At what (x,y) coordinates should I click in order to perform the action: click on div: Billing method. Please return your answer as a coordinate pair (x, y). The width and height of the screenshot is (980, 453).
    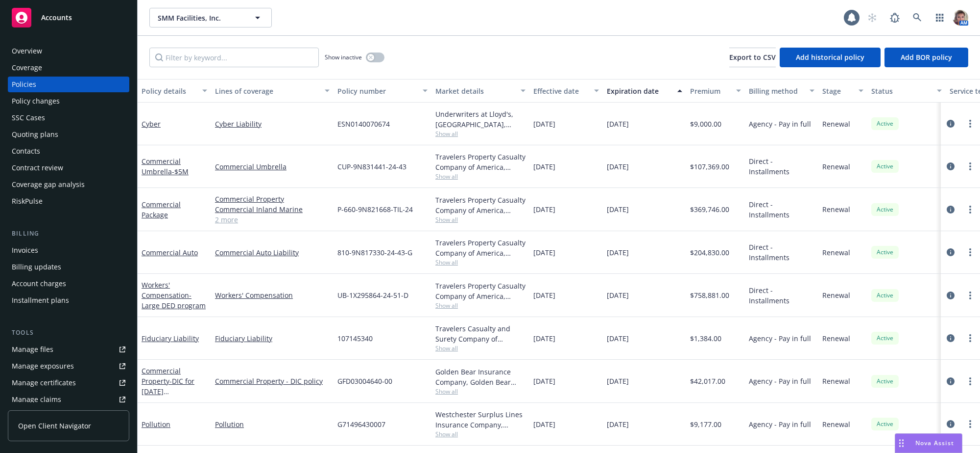
    Looking at the image, I should click on (776, 91).